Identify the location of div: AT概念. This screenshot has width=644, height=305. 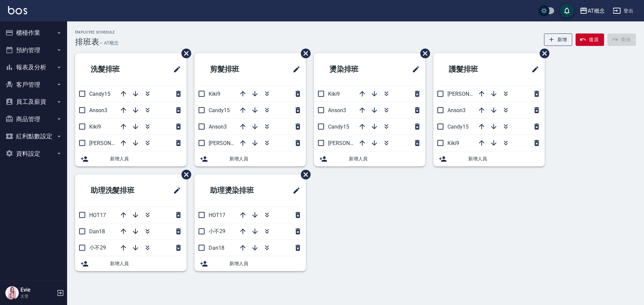
(596, 11).